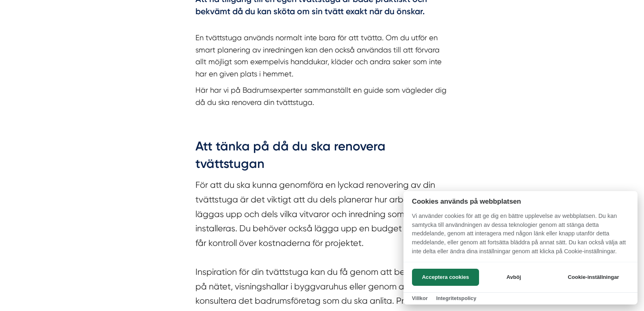  Describe the element at coordinates (445, 278) in the screenshot. I see `button: Acceptera cookies` at that location.